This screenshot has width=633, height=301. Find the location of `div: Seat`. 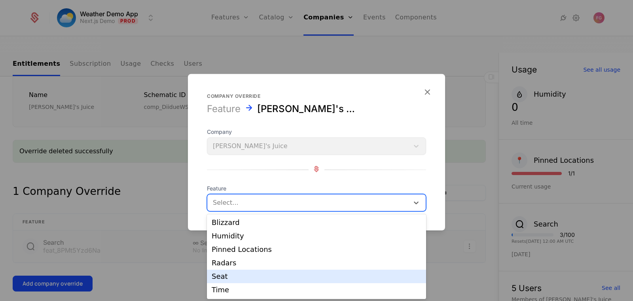

div: Seat is located at coordinates (316, 276).